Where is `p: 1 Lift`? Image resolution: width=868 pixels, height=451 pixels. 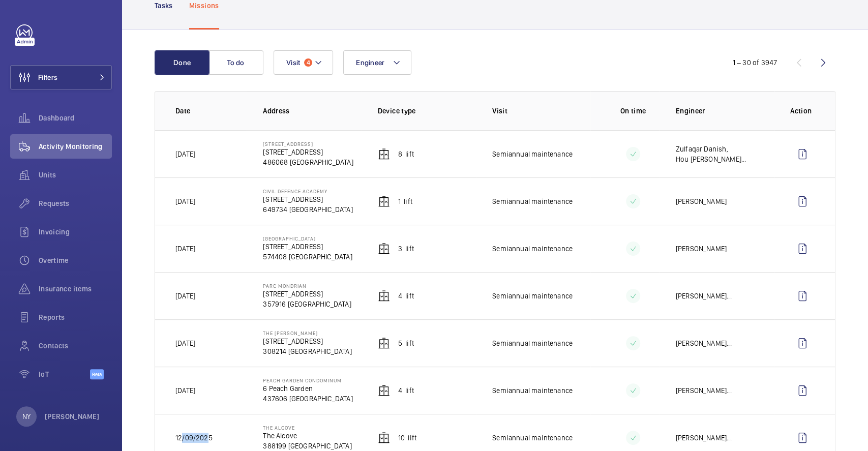 p: 1 Lift is located at coordinates (406, 201).